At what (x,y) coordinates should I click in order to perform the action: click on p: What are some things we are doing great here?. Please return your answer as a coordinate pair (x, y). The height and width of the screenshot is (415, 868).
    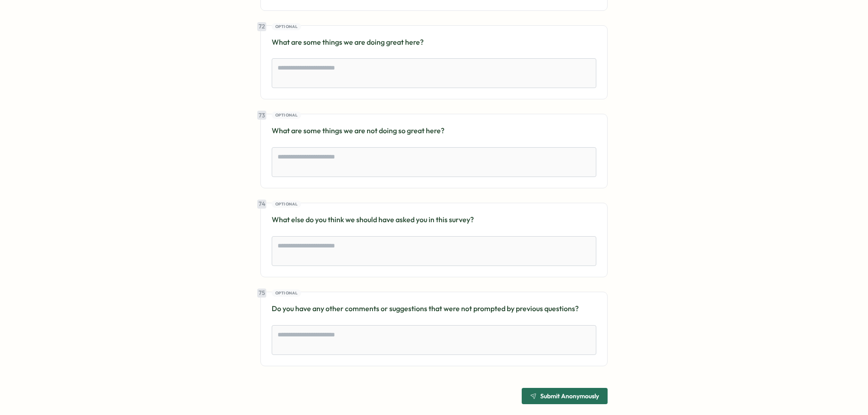
    Looking at the image, I should click on (434, 42).